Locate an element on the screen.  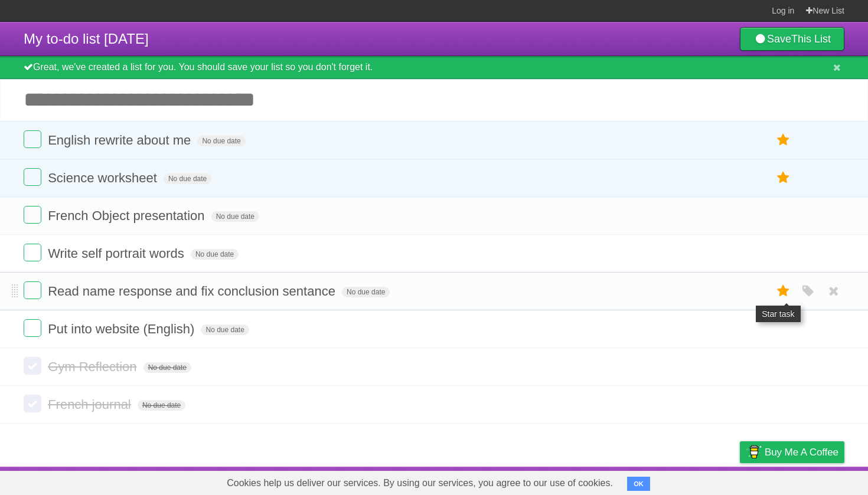
span: French journal is located at coordinates (91, 404).